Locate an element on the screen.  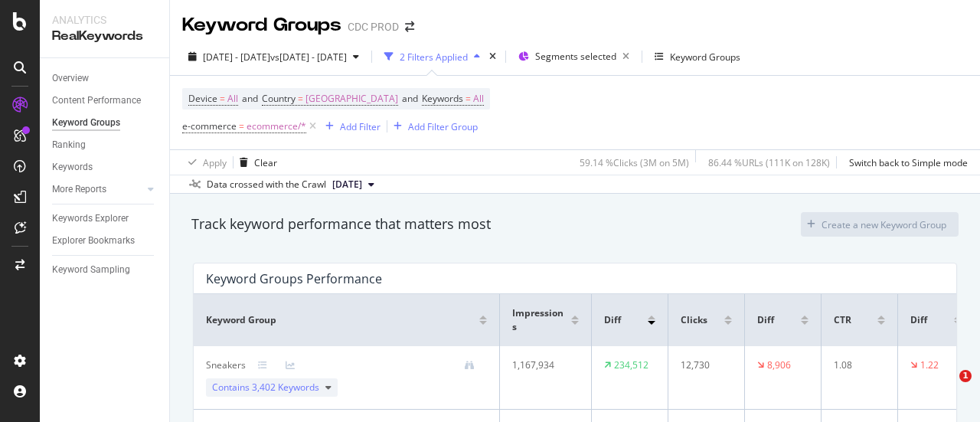
button: Segments selected is located at coordinates (573, 57).